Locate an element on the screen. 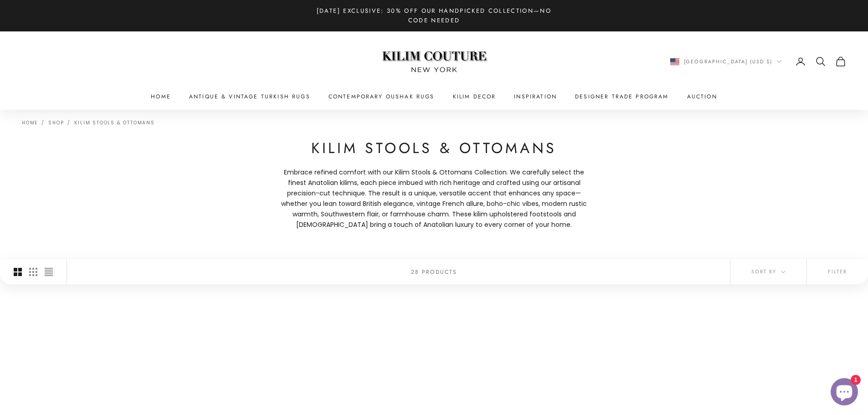 This screenshot has width=868, height=415. a: Shop is located at coordinates (56, 122).